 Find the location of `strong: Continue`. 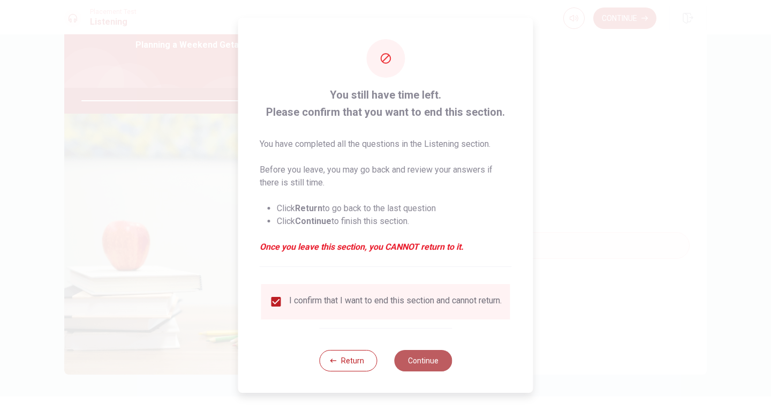

strong: Continue is located at coordinates (313, 221).